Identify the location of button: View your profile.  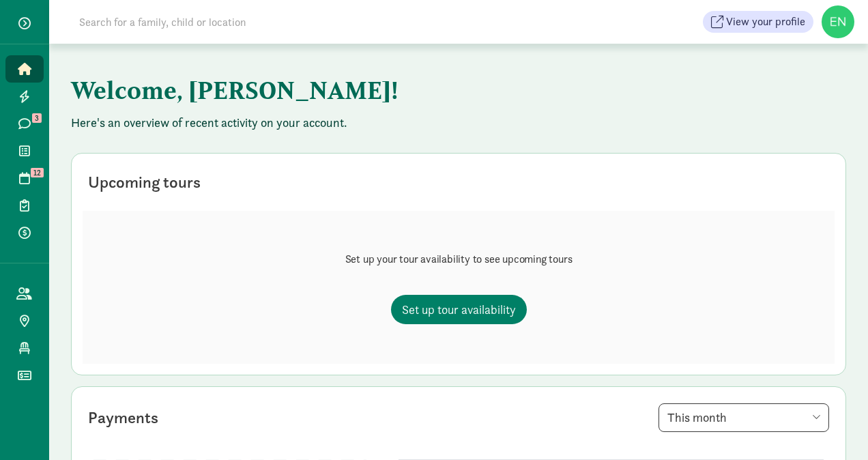
(758, 22).